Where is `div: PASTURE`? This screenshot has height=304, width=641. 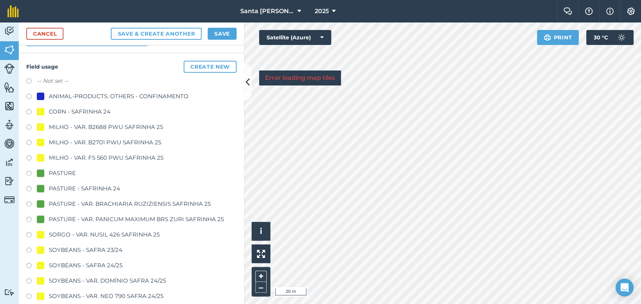
div: PASTURE is located at coordinates (62, 173).